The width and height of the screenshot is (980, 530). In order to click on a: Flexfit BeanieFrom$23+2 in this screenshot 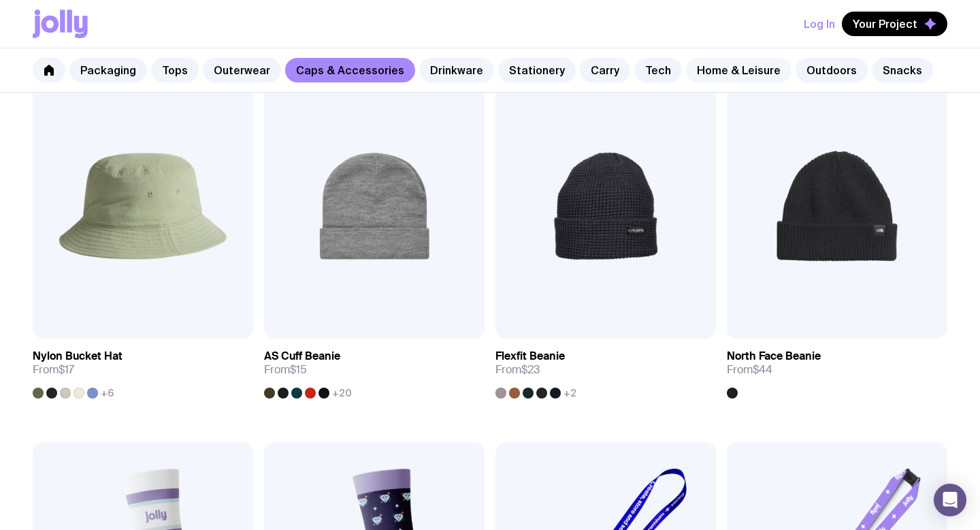, I will do `click(606, 368)`.